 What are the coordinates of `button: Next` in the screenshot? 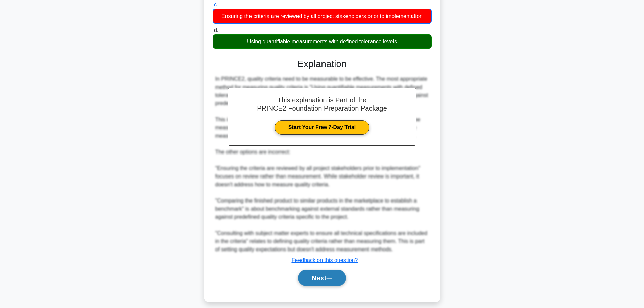 It's located at (322, 278).